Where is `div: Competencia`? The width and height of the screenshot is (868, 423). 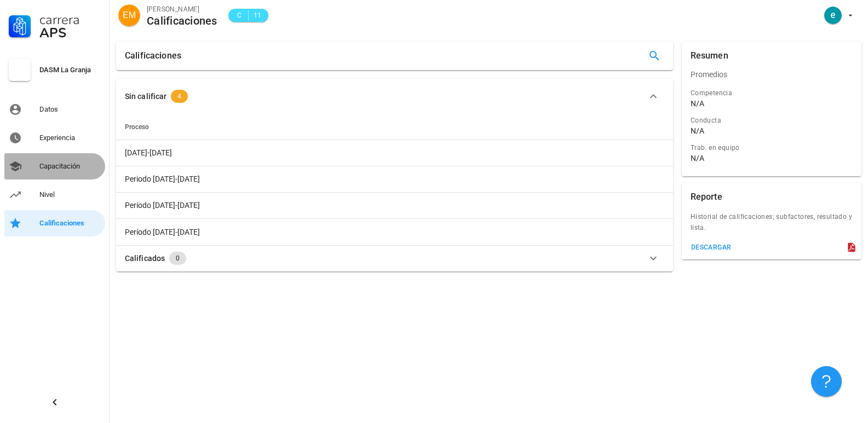 div: Competencia is located at coordinates (771, 93).